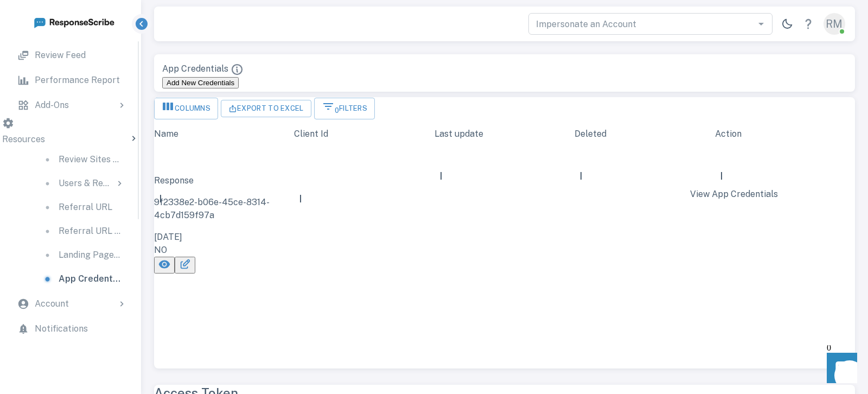  I want to click on p: 9f2338e2-b06e-45ce-8314-4cb7d159f97a, so click(224, 209).